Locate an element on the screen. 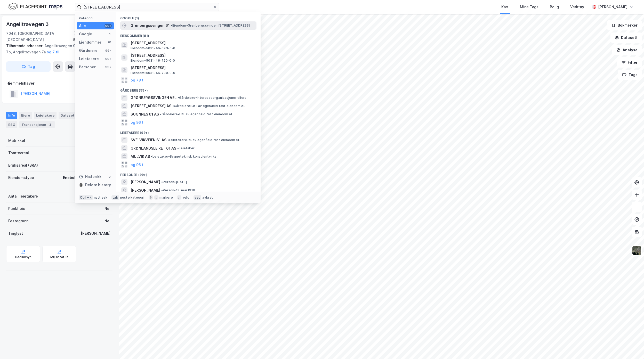 This screenshot has width=644, height=359. button: Tags is located at coordinates (630, 75).